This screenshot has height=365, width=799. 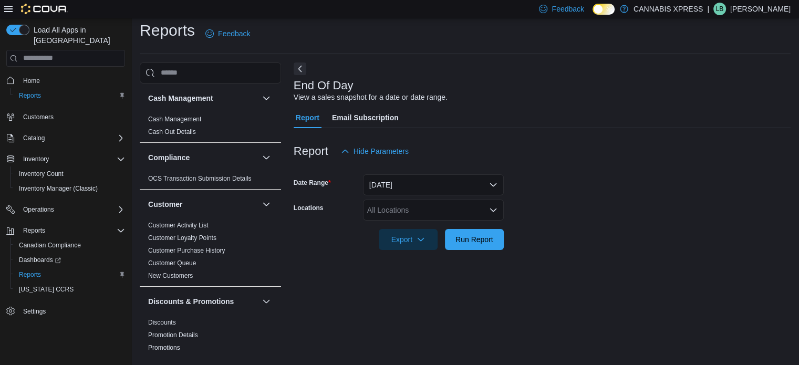 I want to click on button: Inventory Manager (Classic), so click(x=70, y=189).